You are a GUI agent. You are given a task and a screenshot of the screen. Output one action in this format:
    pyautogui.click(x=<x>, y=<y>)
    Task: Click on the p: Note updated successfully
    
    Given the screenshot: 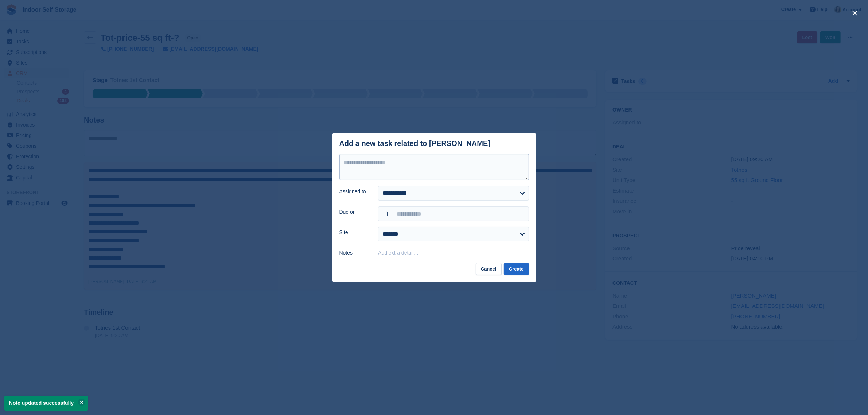 What is the action you would take?
    pyautogui.click(x=46, y=403)
    